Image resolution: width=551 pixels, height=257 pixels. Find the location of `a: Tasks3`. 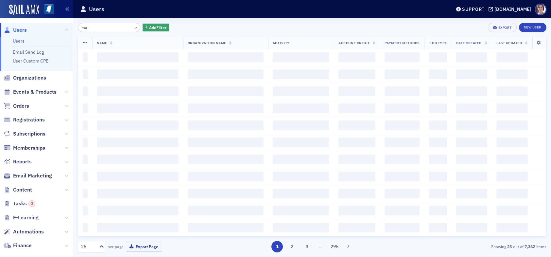

a: Tasks3 is located at coordinates (19, 203).